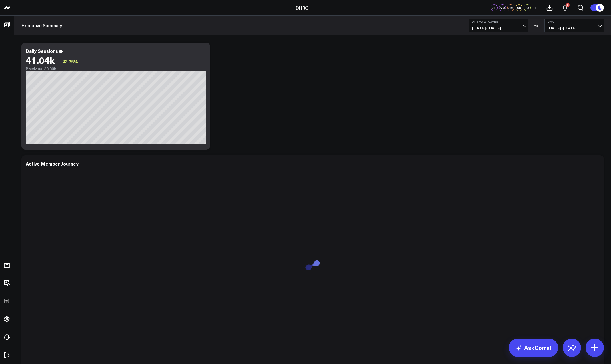 The height and width of the screenshot is (364, 611). Describe the element at coordinates (527, 8) in the screenshot. I see `div: AK` at that location.